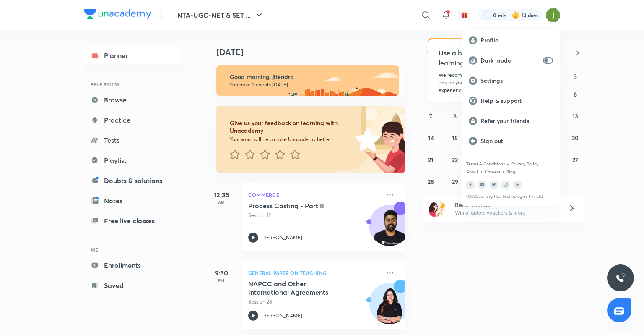  I want to click on p: Help & support, so click(517, 101).